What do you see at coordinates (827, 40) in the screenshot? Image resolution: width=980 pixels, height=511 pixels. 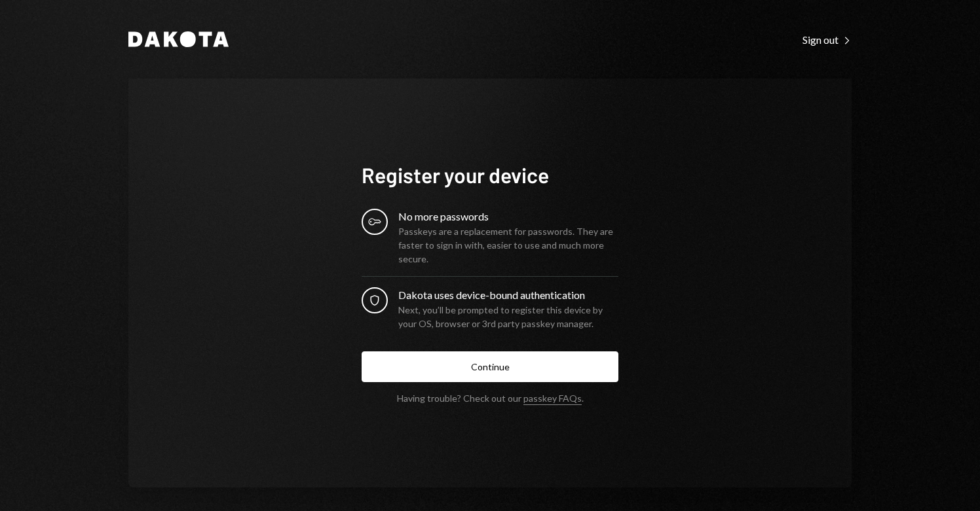 I see `div: Sign out` at bounding box center [827, 40].